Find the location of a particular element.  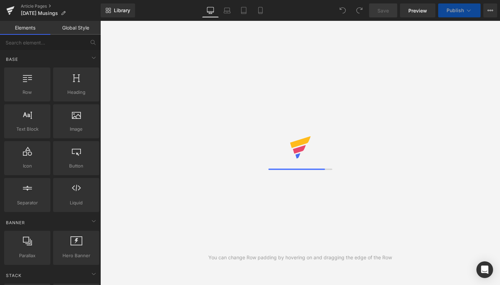

a: Desktop is located at coordinates (210, 10).